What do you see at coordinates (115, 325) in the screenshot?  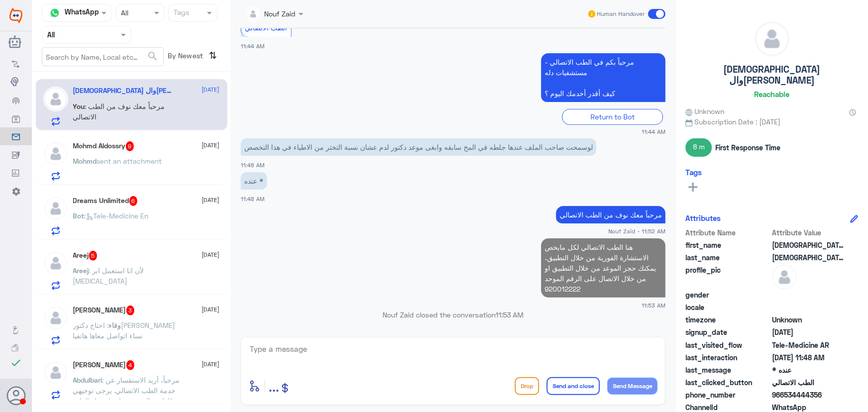 I see `span: وفاء` at bounding box center [115, 325].